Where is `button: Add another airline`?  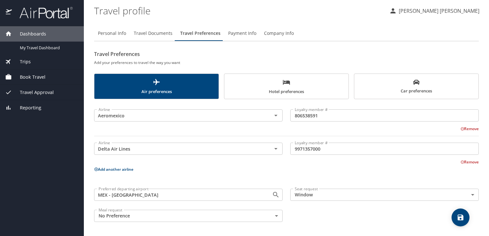
button: Add another airline is located at coordinates (114, 169).